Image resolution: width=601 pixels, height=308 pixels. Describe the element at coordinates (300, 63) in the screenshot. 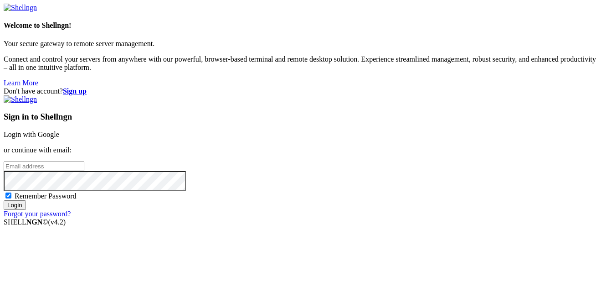

I see `p: Connect and control your servers from anywhere with our powerful, browser-based terminal and remo...` at that location.